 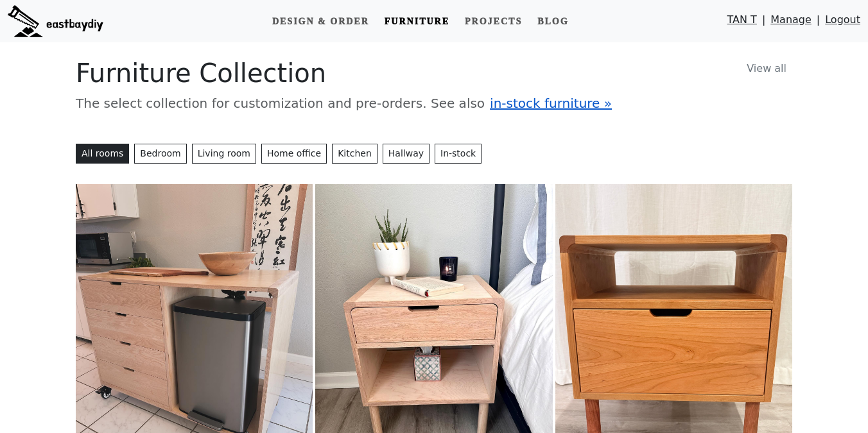 I want to click on a: Japanese Style Kitchen Island, so click(x=193, y=331).